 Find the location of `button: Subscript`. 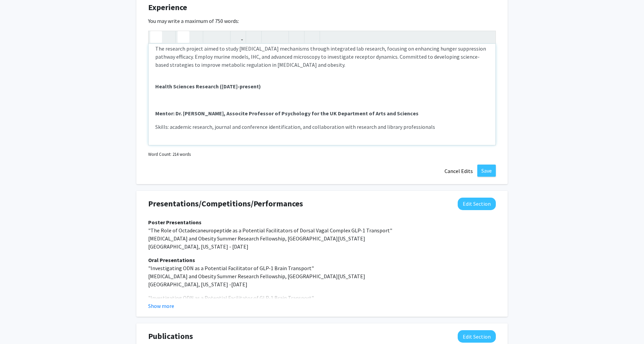

button: Subscript is located at coordinates (223, 37).